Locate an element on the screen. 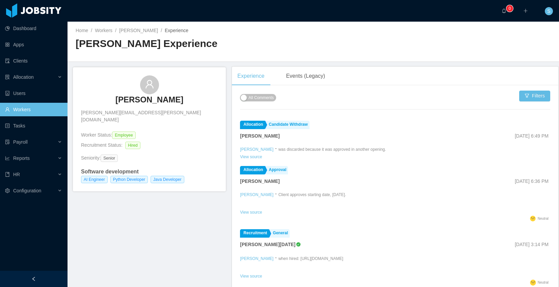 Image resolution: width=559 pixels, height=287 pixels. strong: Software development is located at coordinates (110, 171).